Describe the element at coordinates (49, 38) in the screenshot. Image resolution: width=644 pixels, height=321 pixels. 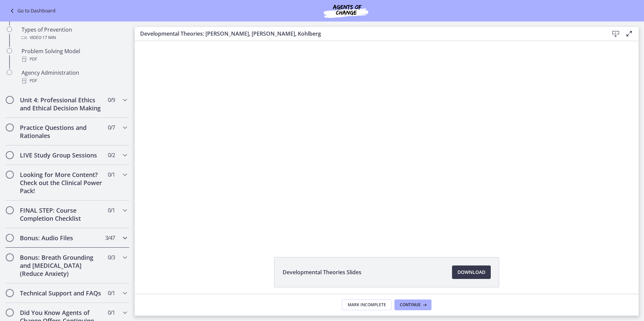
I see `span: · 17 min` at that location.